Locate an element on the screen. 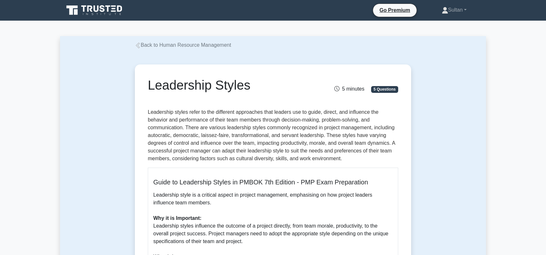 This screenshot has width=546, height=255. p: Leadership styles refer to the different approaches that leaders use to guide, direct, and influe... is located at coordinates (273, 135).